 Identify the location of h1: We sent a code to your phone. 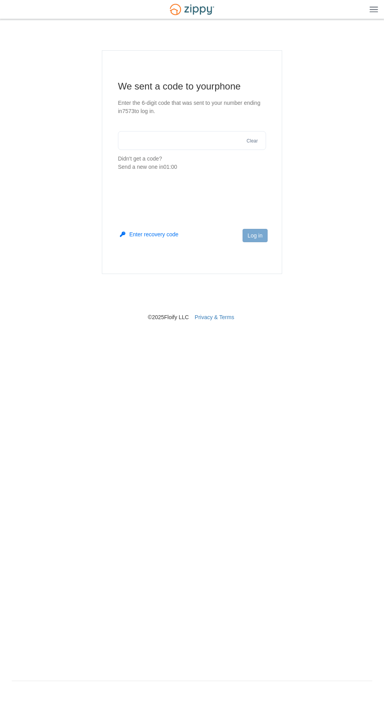
(192, 86).